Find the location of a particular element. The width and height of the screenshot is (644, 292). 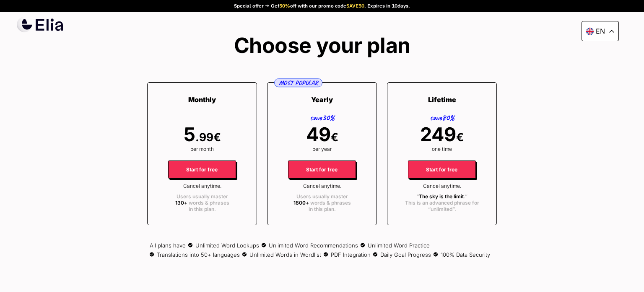

h1: Choose your plan is located at coordinates (322, 45).